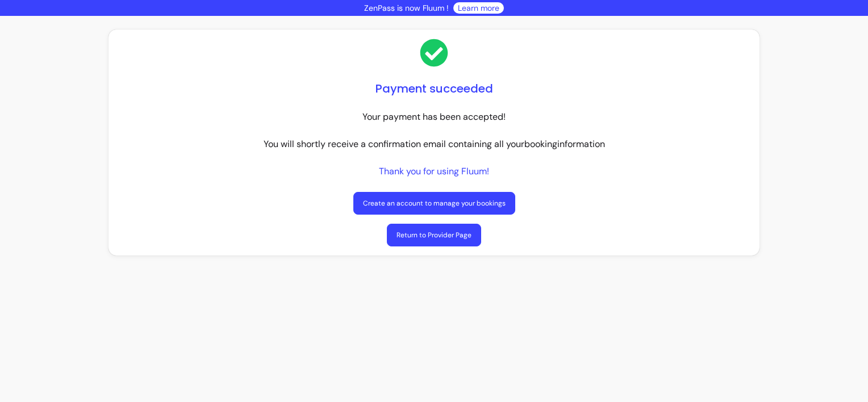 Image resolution: width=868 pixels, height=402 pixels. What do you see at coordinates (434, 89) in the screenshot?
I see `h1: Payment succeeded` at bounding box center [434, 89].